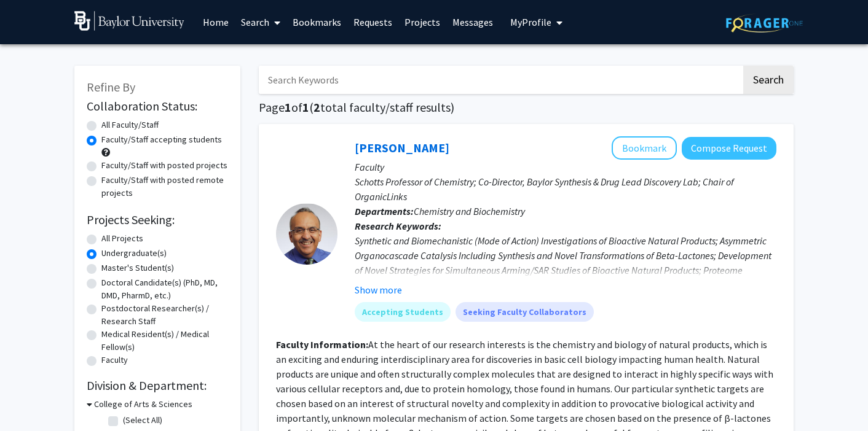 This screenshot has height=431, width=868. I want to click on label: Faculty, so click(115, 360).